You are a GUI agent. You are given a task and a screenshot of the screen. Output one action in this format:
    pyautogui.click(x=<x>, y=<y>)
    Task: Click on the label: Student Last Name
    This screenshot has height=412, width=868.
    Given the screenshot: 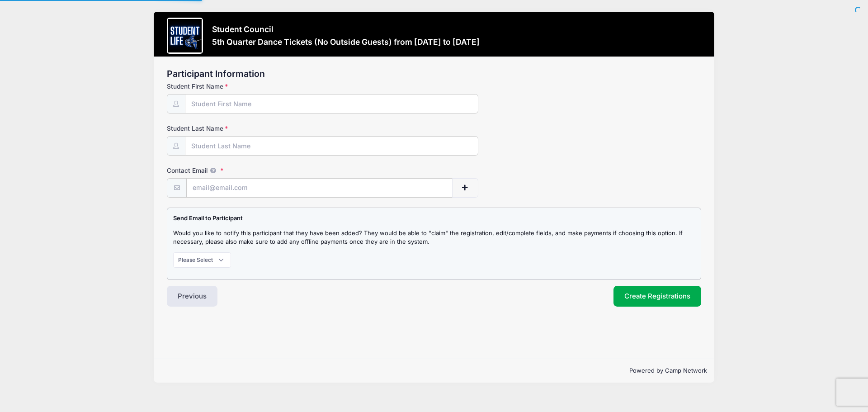 What is the action you would take?
    pyautogui.click(x=256, y=128)
    